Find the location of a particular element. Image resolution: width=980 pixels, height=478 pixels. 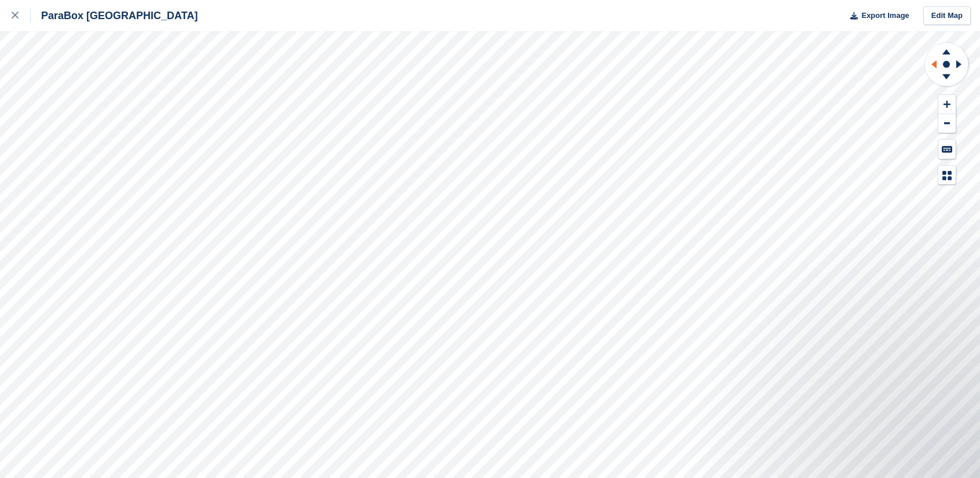

button: Zoom In is located at coordinates (947, 104).